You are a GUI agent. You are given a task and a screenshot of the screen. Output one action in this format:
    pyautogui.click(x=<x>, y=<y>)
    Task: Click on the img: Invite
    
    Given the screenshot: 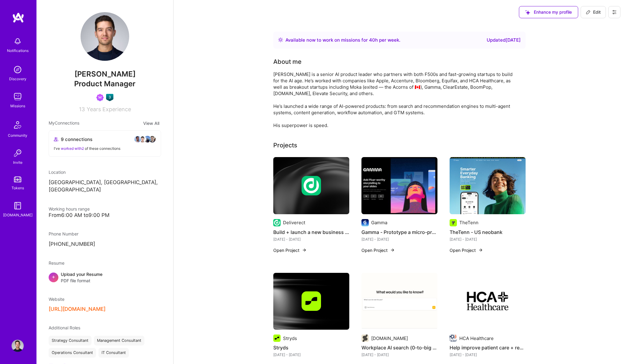 What is the action you would take?
    pyautogui.click(x=18, y=153)
    